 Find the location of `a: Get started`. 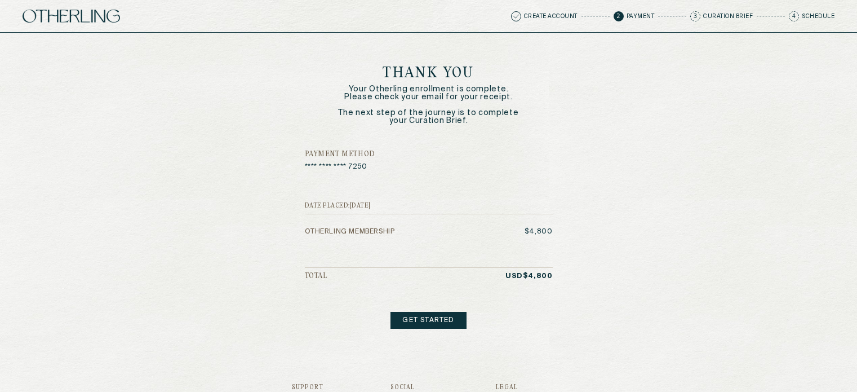

a: Get started is located at coordinates (428, 320).